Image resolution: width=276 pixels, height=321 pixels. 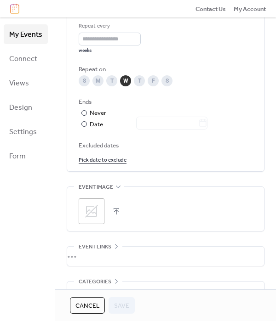 I want to click on a: My Account, so click(x=249, y=9).